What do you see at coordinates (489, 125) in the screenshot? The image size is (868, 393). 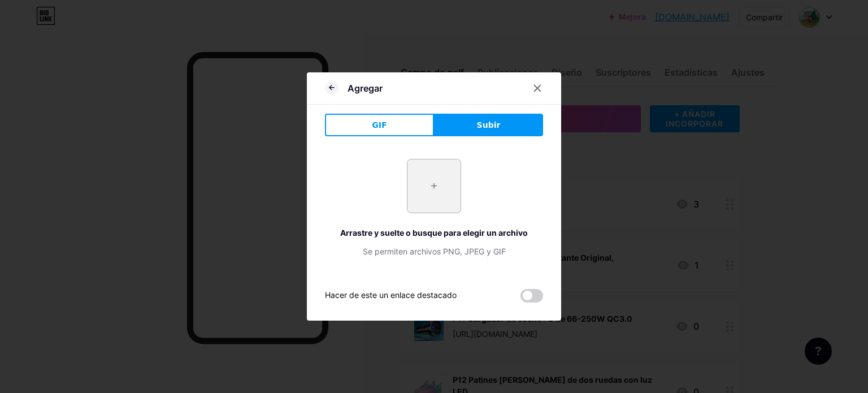 I see `font: Subir` at bounding box center [489, 125].